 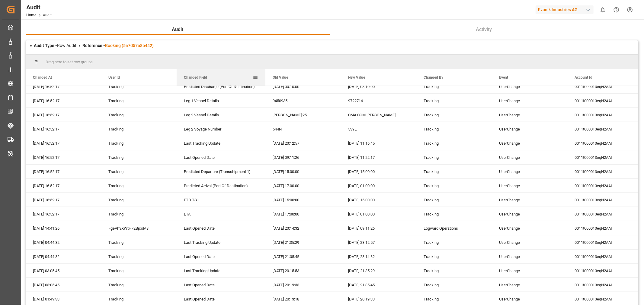 I want to click on div: 544N, so click(x=303, y=129).